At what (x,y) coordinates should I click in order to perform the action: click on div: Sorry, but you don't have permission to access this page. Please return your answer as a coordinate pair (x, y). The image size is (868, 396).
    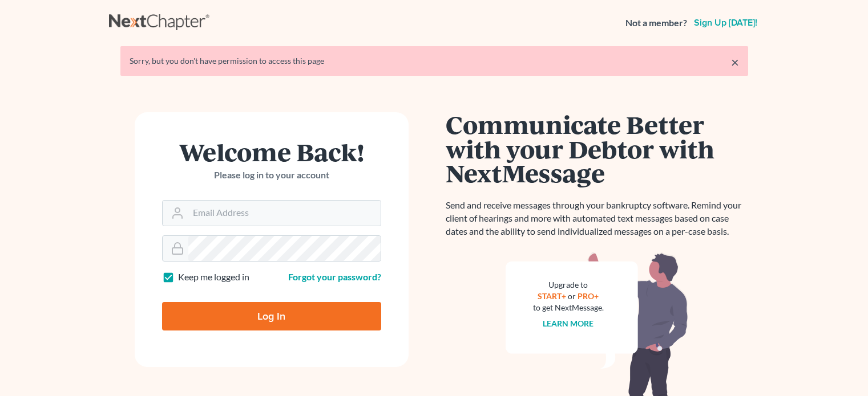
    Looking at the image, I should click on (434, 61).